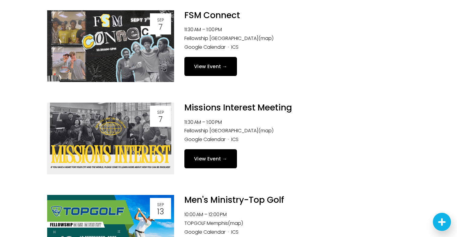 This screenshot has height=237, width=457. Describe the element at coordinates (111, 138) in the screenshot. I see `img: Missions Interest Meeting` at that location.